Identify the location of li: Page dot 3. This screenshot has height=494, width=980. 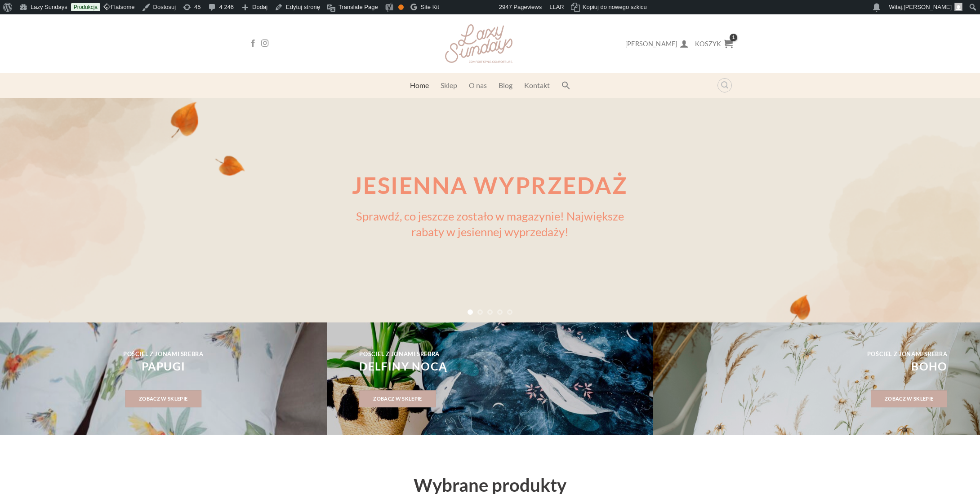
(490, 312).